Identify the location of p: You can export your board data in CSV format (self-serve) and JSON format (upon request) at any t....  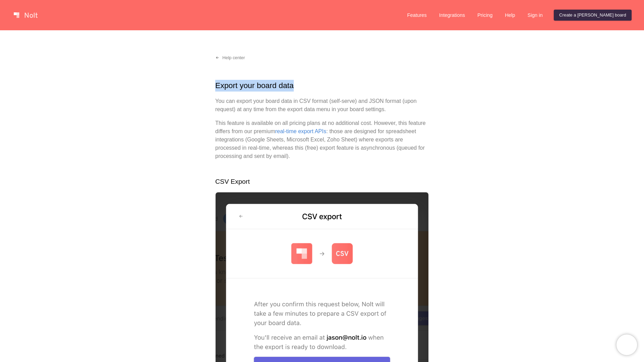
(322, 105).